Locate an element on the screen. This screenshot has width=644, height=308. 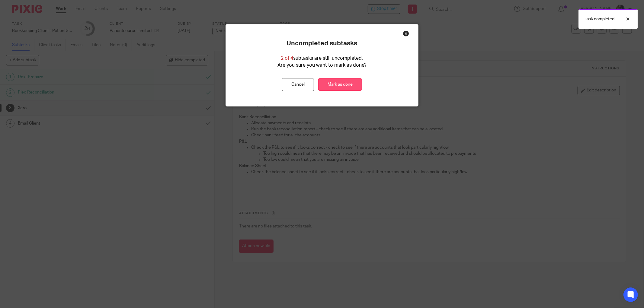
div: Close this dialog window is located at coordinates (406, 33).